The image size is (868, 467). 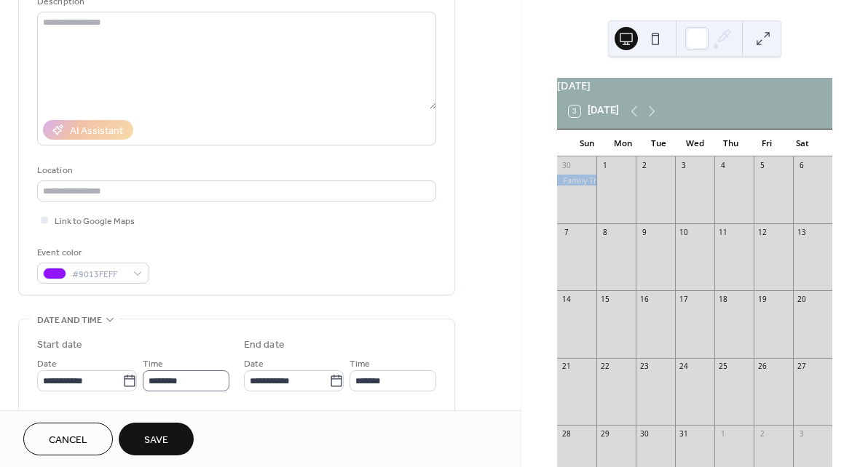 What do you see at coordinates (586, 143) in the screenshot?
I see `div: Sun` at bounding box center [586, 143].